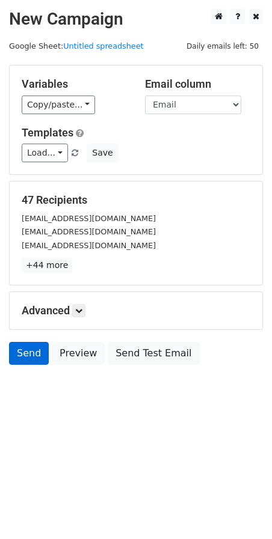 The width and height of the screenshot is (272, 539). Describe the element at coordinates (136, 200) in the screenshot. I see `h5: 47 Recipients` at that location.